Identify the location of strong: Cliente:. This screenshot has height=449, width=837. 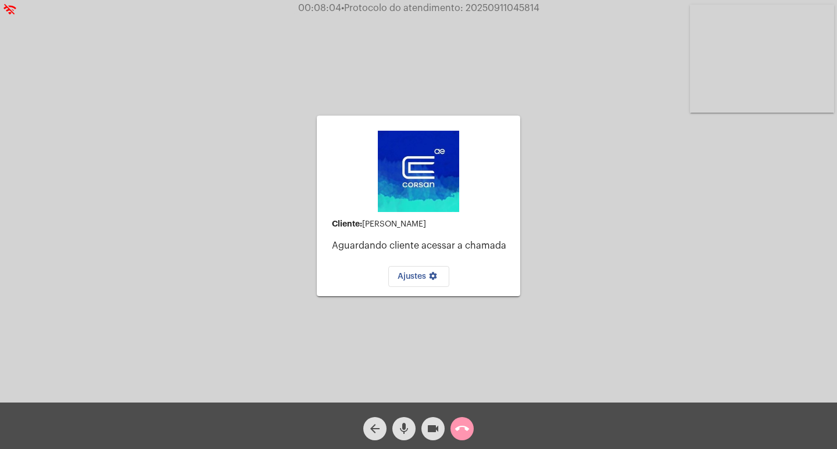
(347, 224).